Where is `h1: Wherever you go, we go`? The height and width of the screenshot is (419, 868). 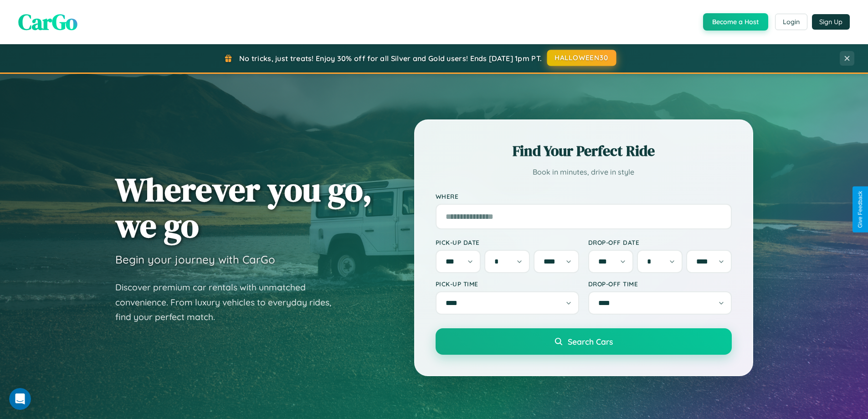 h1: Wherever you go, we go is located at coordinates (244, 207).